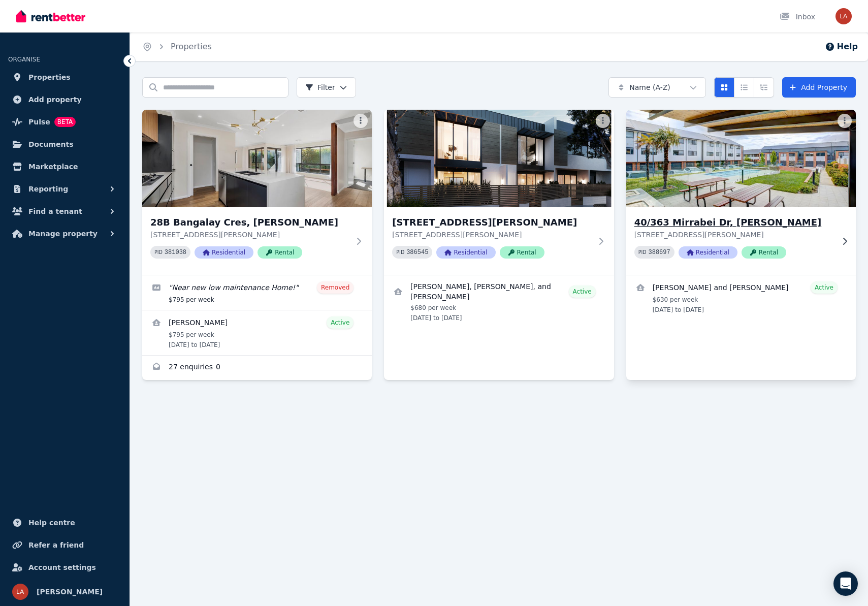  What do you see at coordinates (64, 546) in the screenshot?
I see `a: Refer a friend` at bounding box center [64, 546].